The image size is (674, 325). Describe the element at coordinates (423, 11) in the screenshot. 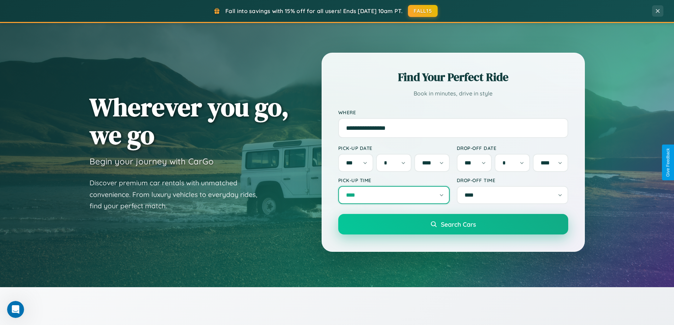

I see `button: FALL15` at that location.